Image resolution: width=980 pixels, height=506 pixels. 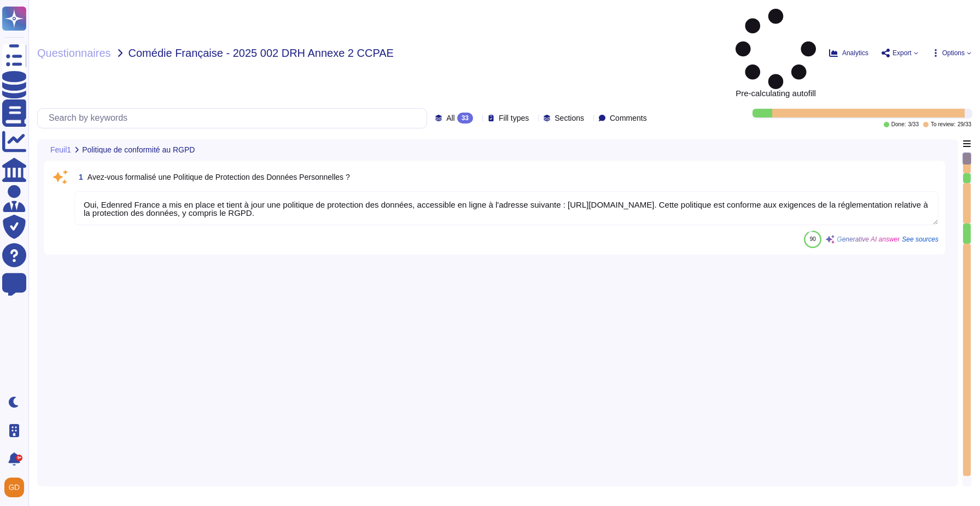 I want to click on img: user, so click(x=14, y=487).